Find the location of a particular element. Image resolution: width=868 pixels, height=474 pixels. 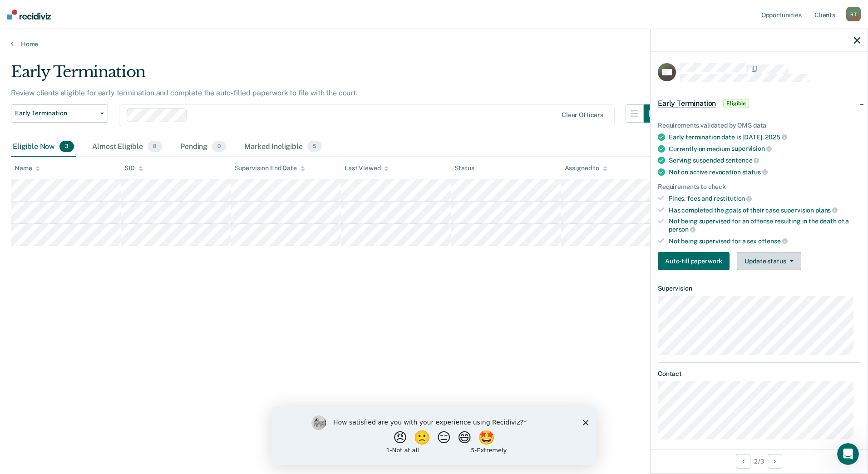

span: 8 is located at coordinates (155, 147).